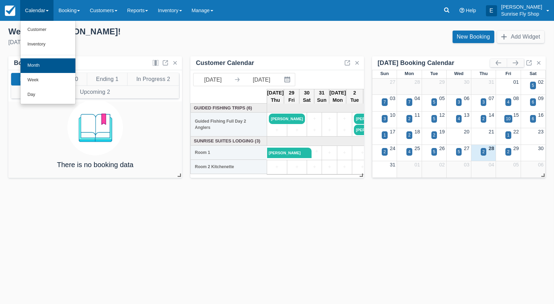 The height and width of the screenshot is (304, 554). What do you see at coordinates (417, 148) in the screenshot?
I see `a: 25` at bounding box center [417, 148].